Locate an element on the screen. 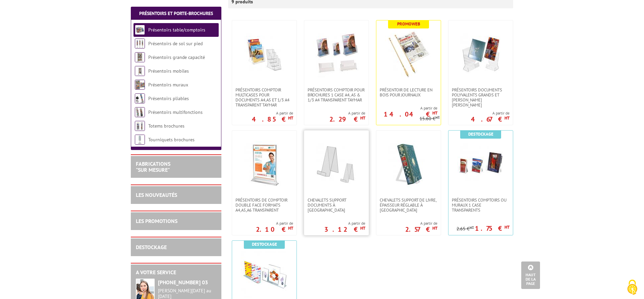 This screenshot has height=299, width=644. p: 1.75 € is located at coordinates (492, 229).